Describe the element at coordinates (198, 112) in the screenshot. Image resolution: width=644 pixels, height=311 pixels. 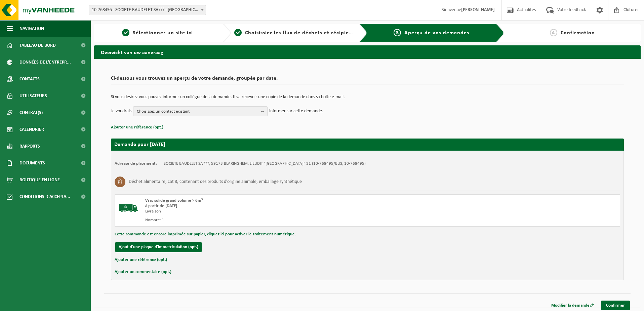
I see `span: Choisissez un contact existant` at that location.